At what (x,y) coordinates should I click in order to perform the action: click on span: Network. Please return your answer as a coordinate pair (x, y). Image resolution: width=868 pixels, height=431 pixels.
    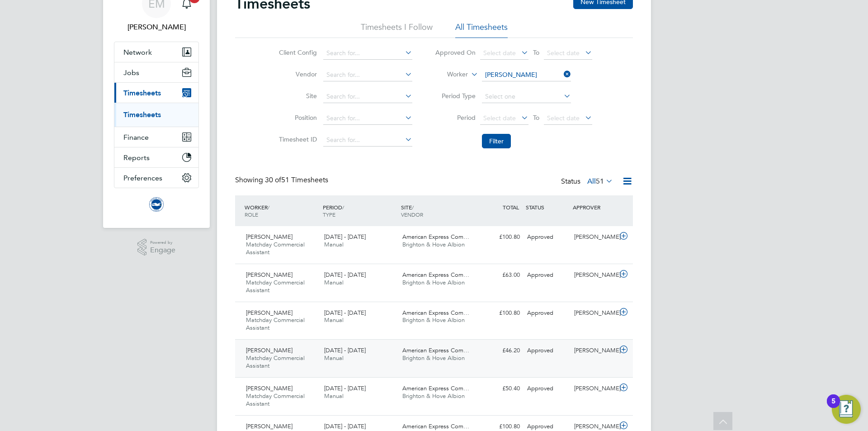
    Looking at the image, I should click on (137, 52).